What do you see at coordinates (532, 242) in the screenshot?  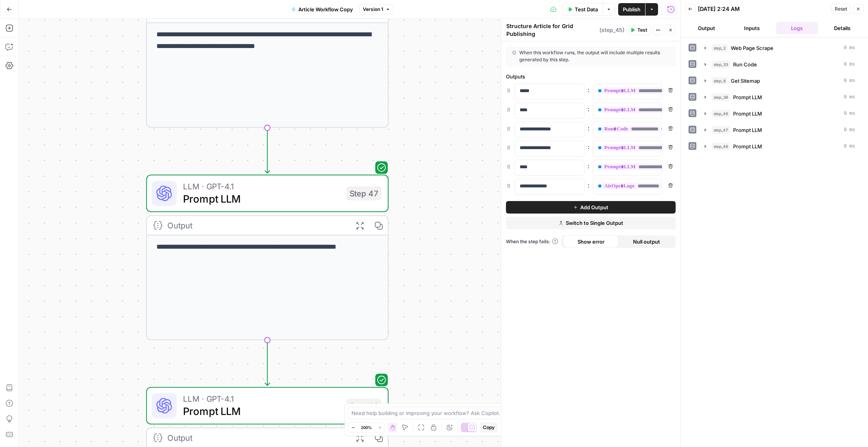 I see `a: When the step fails:` at bounding box center [532, 242].